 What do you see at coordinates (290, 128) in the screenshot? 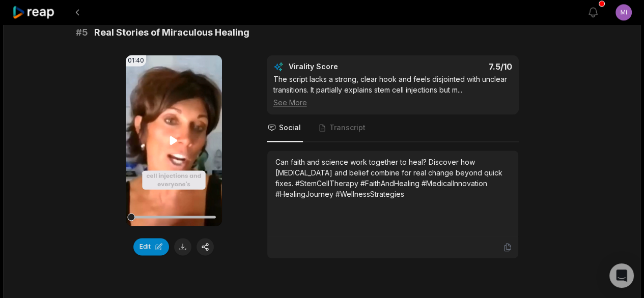
I see `span: Social` at bounding box center [290, 128].